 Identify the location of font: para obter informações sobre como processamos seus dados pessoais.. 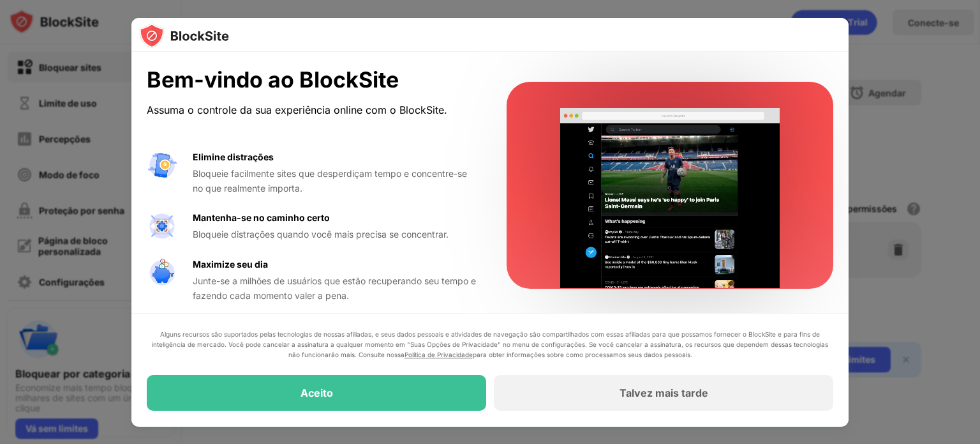
(583, 355).